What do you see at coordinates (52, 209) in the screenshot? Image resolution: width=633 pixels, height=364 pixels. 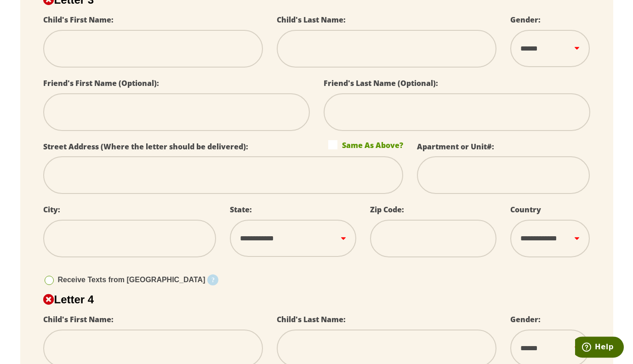 I see `label: City:` at bounding box center [52, 209].